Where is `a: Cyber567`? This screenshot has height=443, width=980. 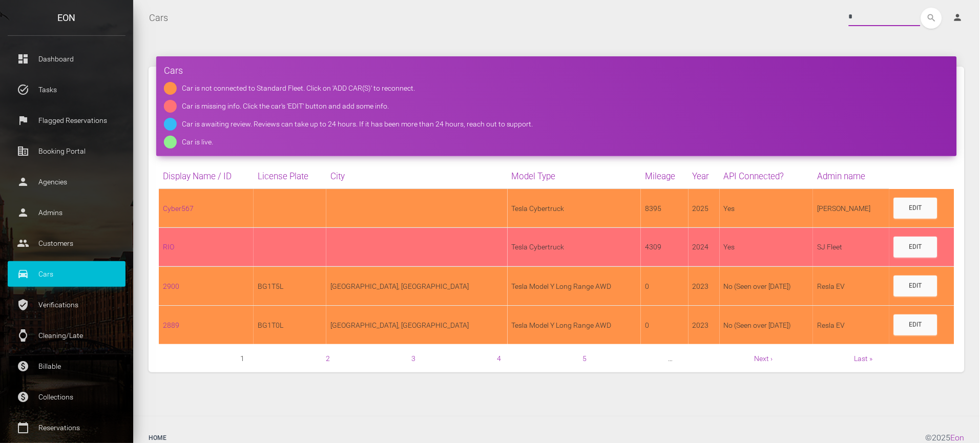
a: Cyber567 is located at coordinates (178, 209).